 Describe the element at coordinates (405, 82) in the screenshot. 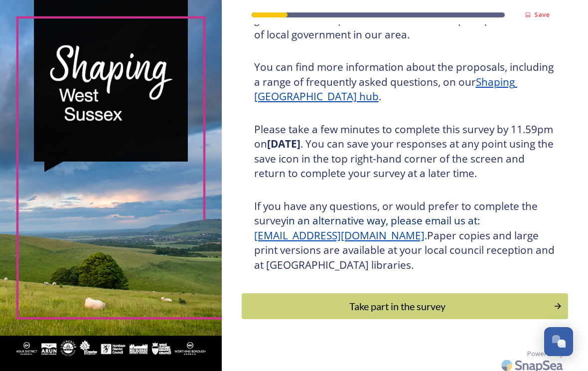

I see `h3: You can find more information about the proposals, including a range of frequently asked question...` at that location.